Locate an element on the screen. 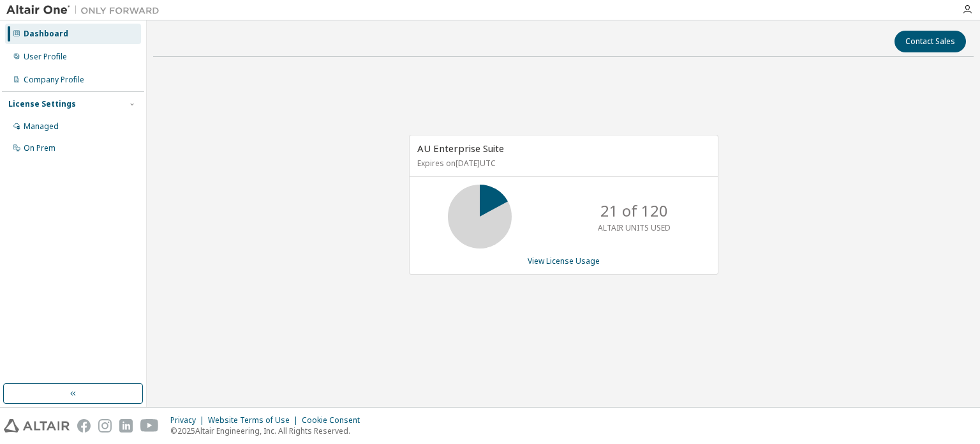 The image size is (980, 444). div: Cookie Consent is located at coordinates (334, 420).